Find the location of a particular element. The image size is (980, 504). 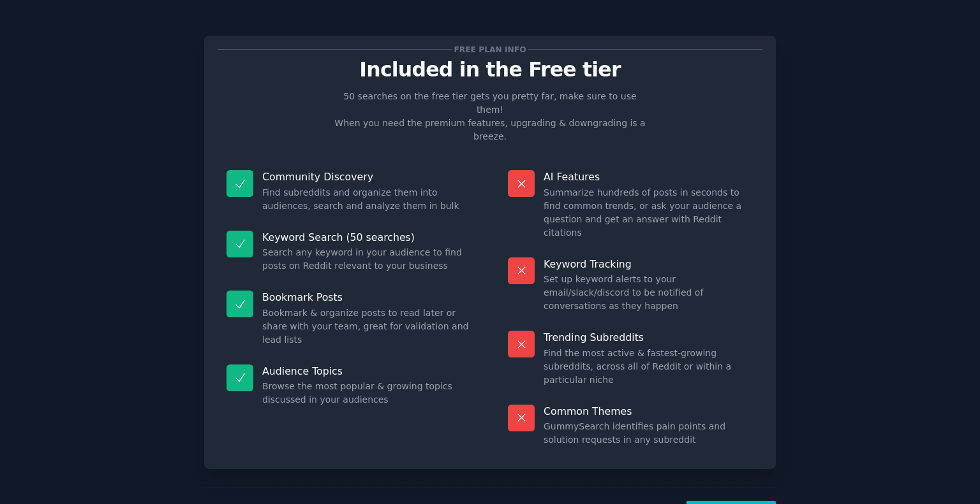

p: Common Themes is located at coordinates (648, 411).